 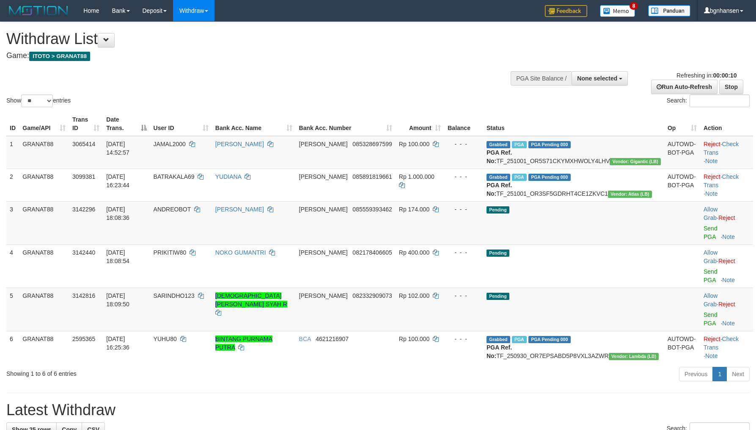 What do you see at coordinates (165, 339) in the screenshot?
I see `span: YUHU80` at bounding box center [165, 339].